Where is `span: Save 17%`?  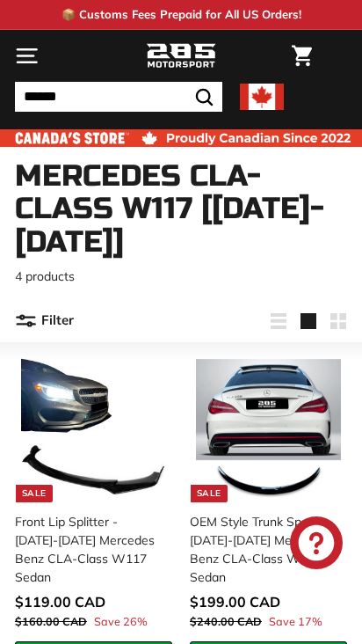
span: Save 17% is located at coordinates (295, 621).